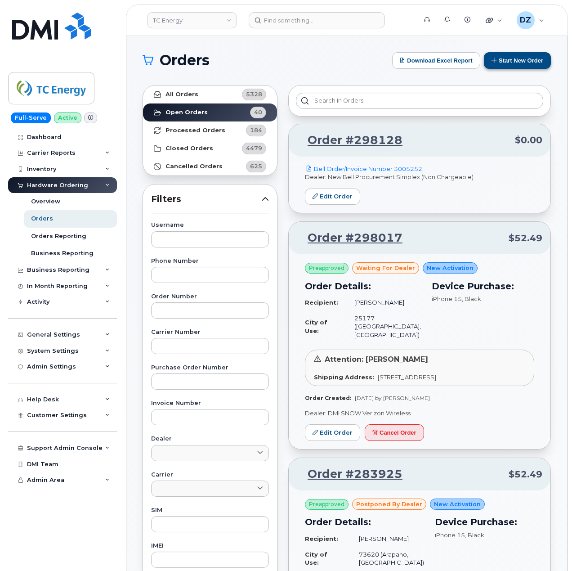  What do you see at coordinates (210, 225) in the screenshot?
I see `label: Username` at bounding box center [210, 225].